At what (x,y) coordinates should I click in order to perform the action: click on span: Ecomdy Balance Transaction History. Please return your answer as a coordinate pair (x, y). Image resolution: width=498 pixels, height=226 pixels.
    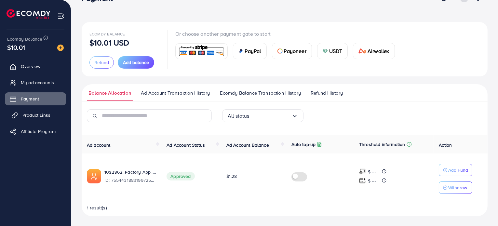
    Looking at the image, I should click on (260, 93).